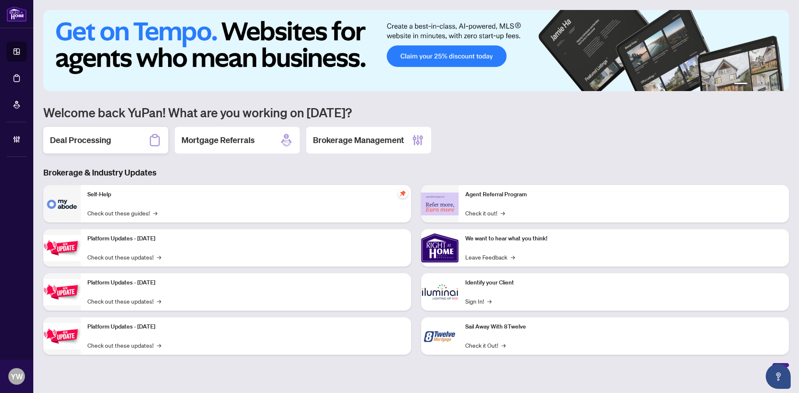  What do you see at coordinates (485, 213) in the screenshot?
I see `a: Check it out!→` at bounding box center [485, 213].